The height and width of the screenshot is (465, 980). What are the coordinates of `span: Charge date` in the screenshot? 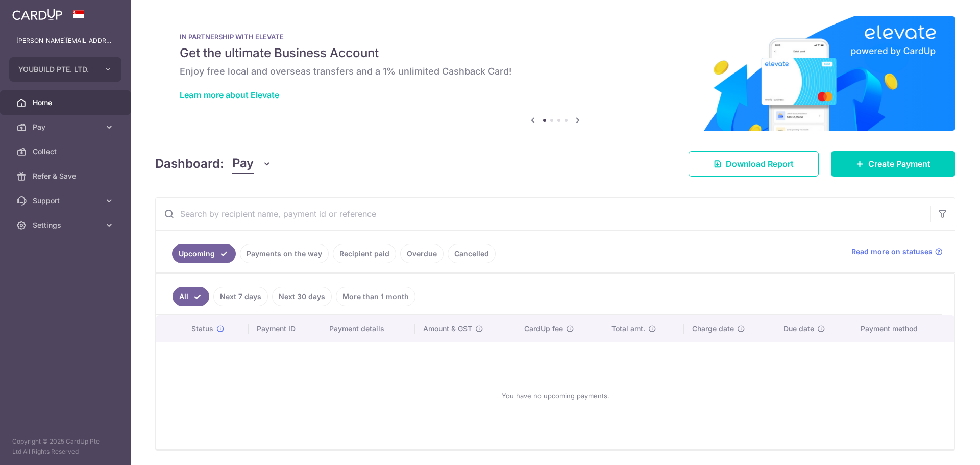 It's located at (713, 329).